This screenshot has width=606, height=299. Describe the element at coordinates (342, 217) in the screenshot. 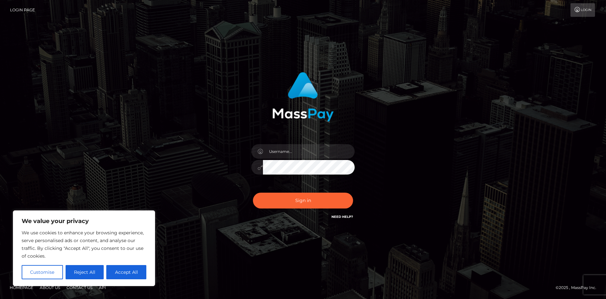

I see `a: Need Help?` at that location.